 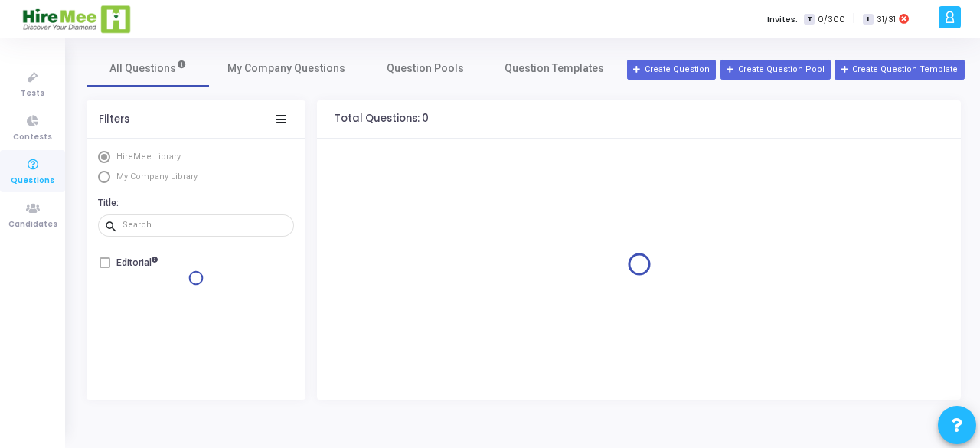 I want to click on input: Search..., so click(x=206, y=225).